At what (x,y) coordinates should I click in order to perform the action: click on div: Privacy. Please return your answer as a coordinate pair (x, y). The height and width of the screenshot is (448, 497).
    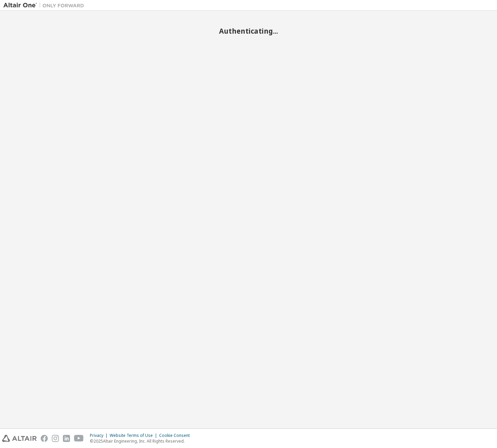
    Looking at the image, I should click on (99, 435).